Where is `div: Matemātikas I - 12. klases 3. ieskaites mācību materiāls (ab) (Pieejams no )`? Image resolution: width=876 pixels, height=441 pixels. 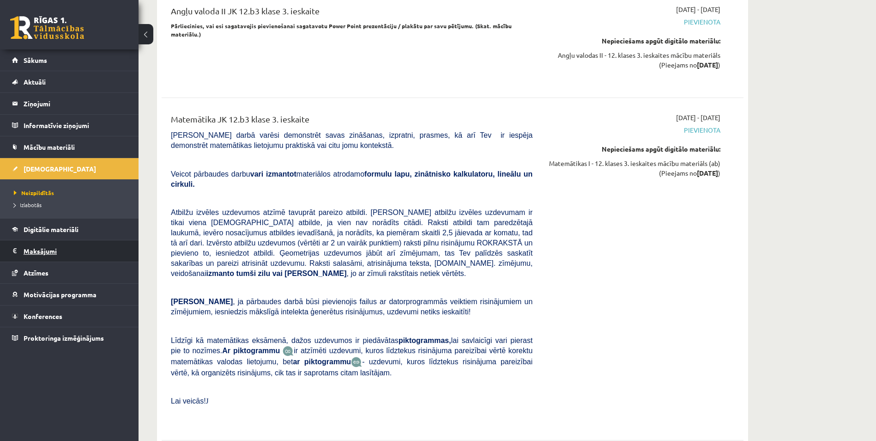 div: Matemātikas I - 12. klases 3. ieskaites mācību materiāls (ab) (Pieejams no ) is located at coordinates (633, 168).